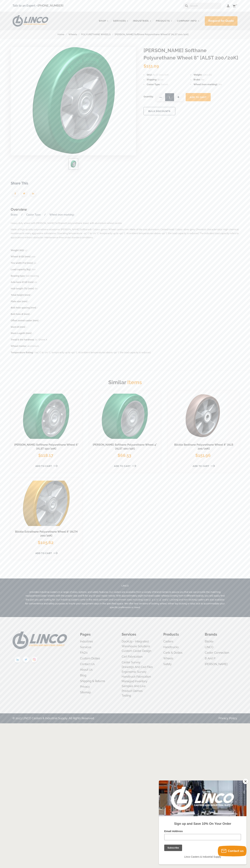 Image resolution: width=250 pixels, height=868 pixels. What do you see at coordinates (198, 97) in the screenshot?
I see `button: Add To Cart` at bounding box center [198, 97].